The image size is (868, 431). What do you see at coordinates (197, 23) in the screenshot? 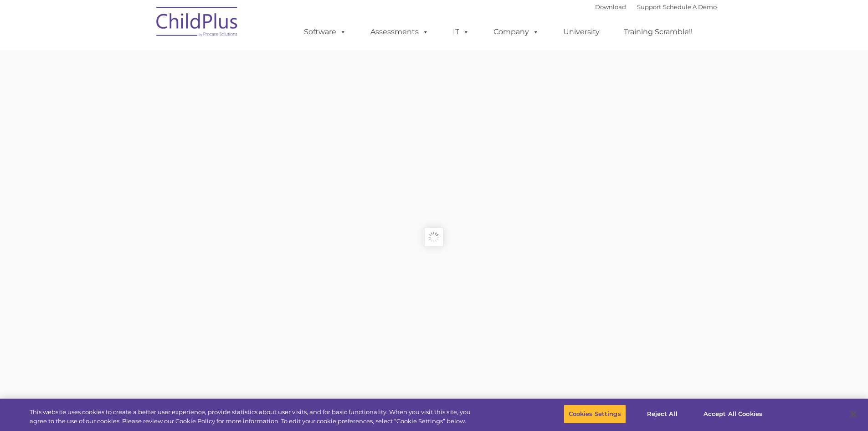
I see `img: ChildPlus by Procare Solutions` at bounding box center [197, 23].